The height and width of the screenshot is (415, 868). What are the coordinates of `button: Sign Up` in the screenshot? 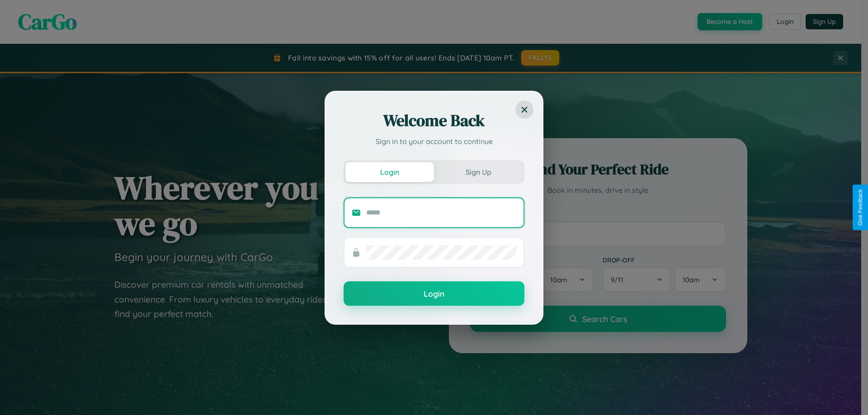 It's located at (478, 172).